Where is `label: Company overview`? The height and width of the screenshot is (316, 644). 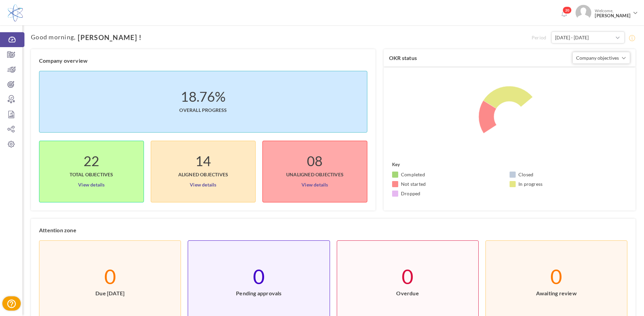 label: Company overview is located at coordinates (63, 61).